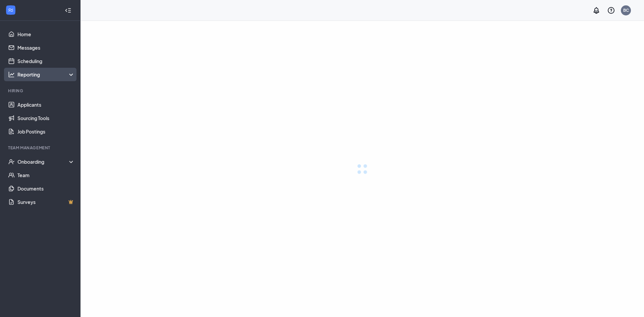 The width and height of the screenshot is (644, 317). I want to click on svg: Analysis, so click(11, 74).